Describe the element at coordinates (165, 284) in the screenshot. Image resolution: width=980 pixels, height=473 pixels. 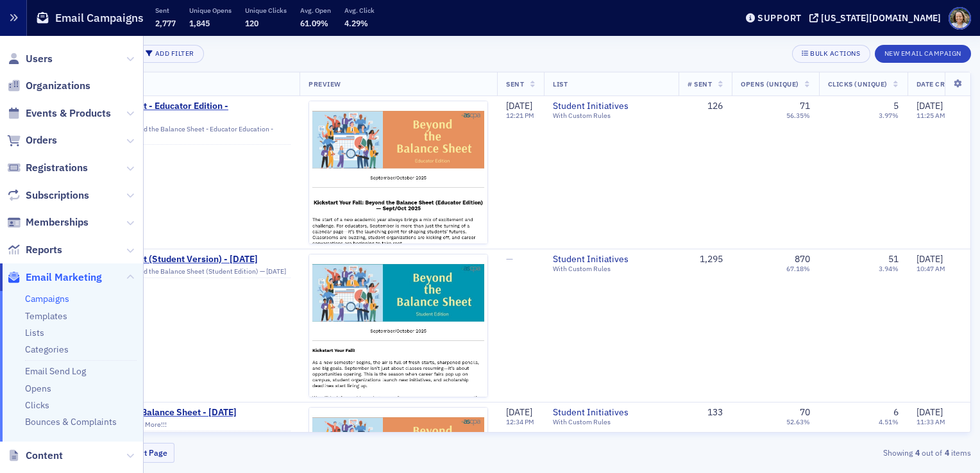
I see `div: EC-7607200` at that location.